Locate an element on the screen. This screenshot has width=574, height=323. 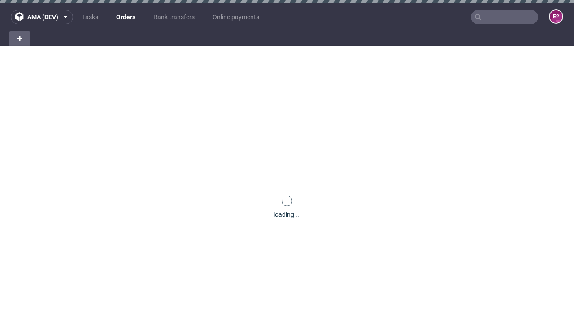
a: Tasks is located at coordinates (90, 17).